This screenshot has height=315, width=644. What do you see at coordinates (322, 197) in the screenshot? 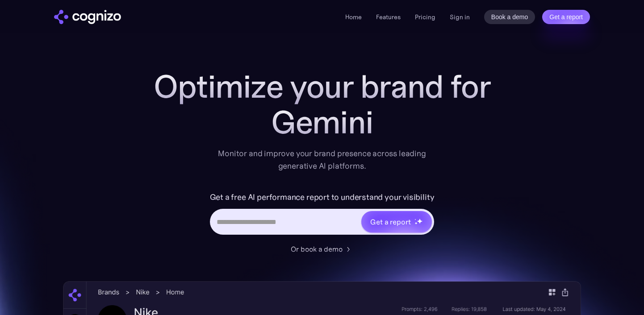
I see `label: Get a free AI performance report to understand your visibility` at bounding box center [322, 197].